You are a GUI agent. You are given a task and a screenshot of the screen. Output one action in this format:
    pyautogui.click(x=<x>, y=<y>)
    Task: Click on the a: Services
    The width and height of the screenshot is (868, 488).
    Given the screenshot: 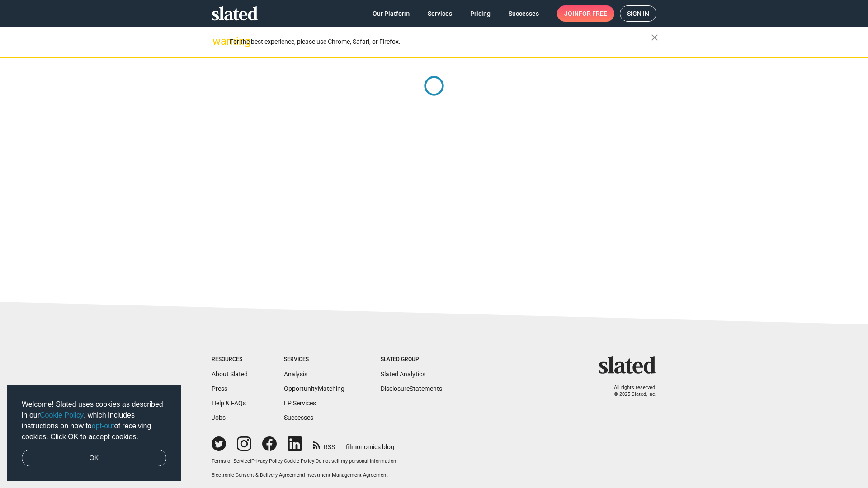 What is the action you would take?
    pyautogui.click(x=440, y=13)
    